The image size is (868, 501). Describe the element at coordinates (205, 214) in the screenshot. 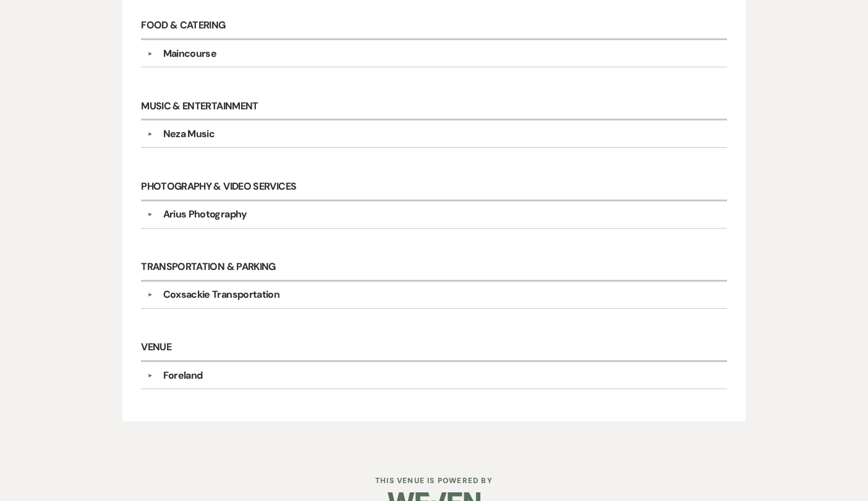

I see `div: Arius Photography` at that location.